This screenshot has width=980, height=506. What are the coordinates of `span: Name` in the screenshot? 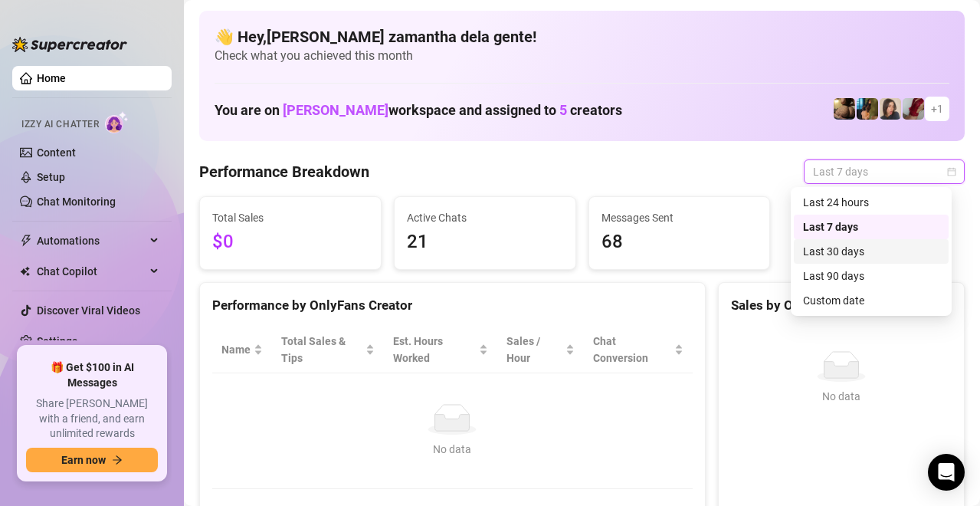 It's located at (236, 349).